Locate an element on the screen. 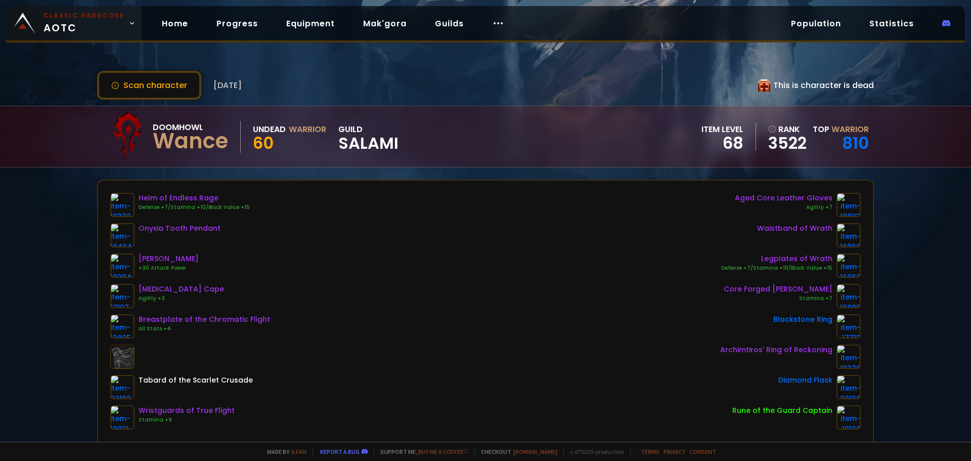 This screenshot has width=971, height=461. div: Warrior is located at coordinates (307, 129).